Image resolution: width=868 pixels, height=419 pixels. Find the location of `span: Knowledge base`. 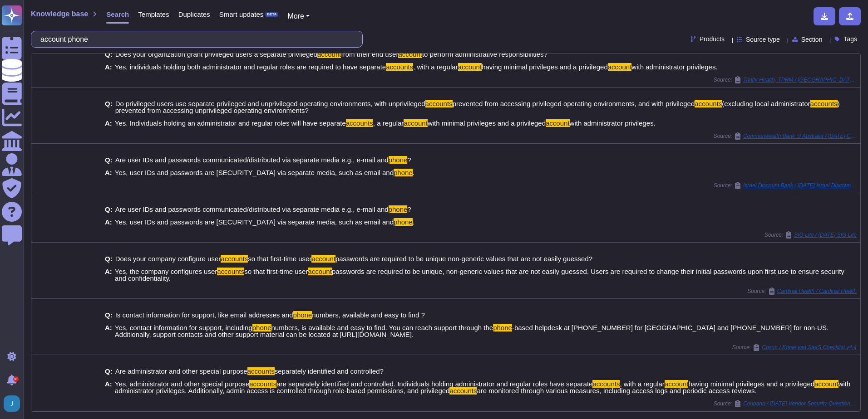

span: Knowledge base is located at coordinates (59, 14).